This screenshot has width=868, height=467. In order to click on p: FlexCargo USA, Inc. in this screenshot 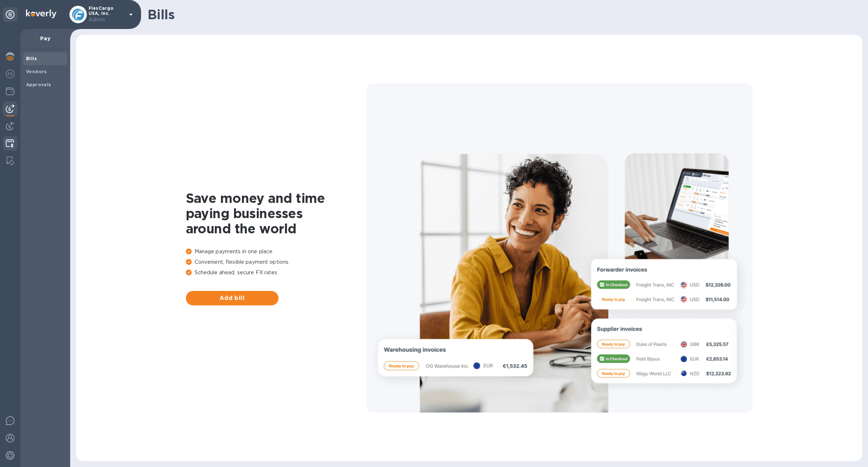, I will do `click(107, 15)`.